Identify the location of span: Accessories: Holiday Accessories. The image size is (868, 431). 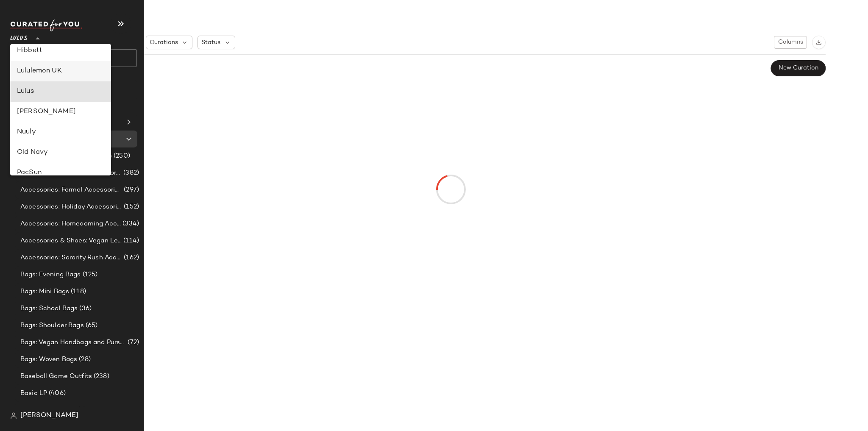
(71, 207).